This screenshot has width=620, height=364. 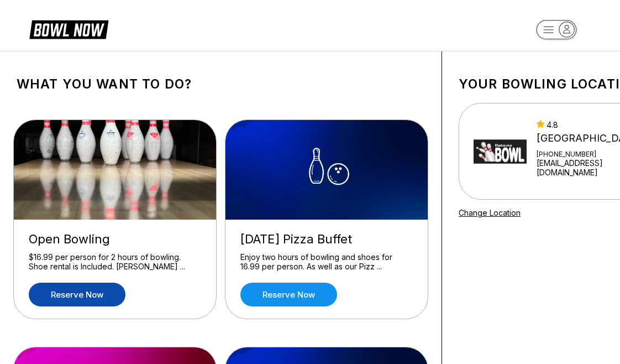 What do you see at coordinates (115, 170) in the screenshot?
I see `img: Open Bowling` at bounding box center [115, 170].